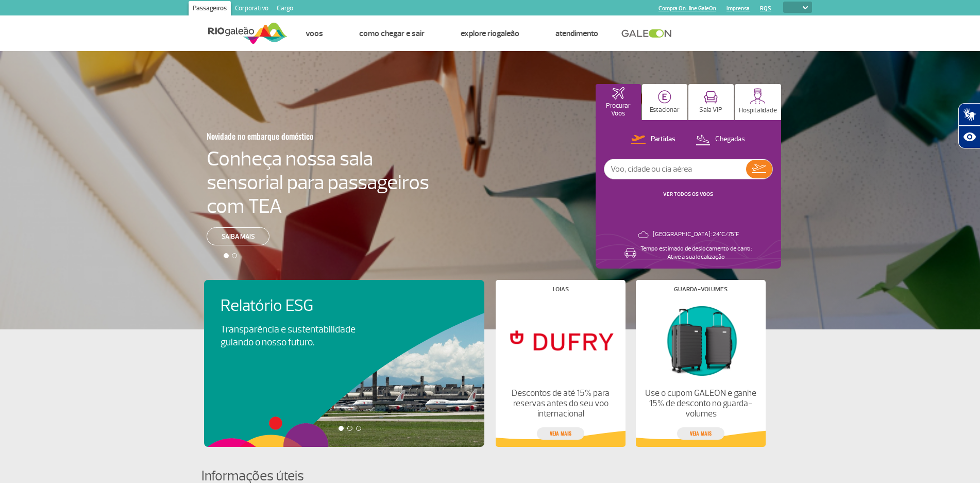 This screenshot has height=483, width=980. What do you see at coordinates (730, 139) in the screenshot?
I see `p: Chegadas` at bounding box center [730, 139].